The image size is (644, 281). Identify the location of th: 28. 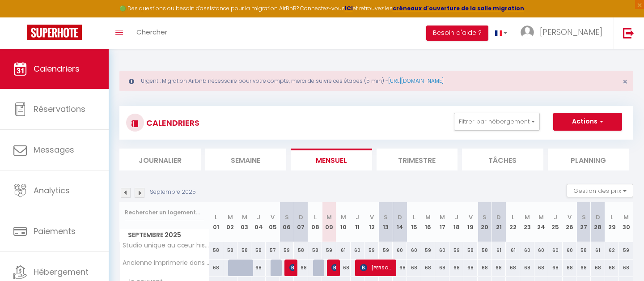
(598, 222).